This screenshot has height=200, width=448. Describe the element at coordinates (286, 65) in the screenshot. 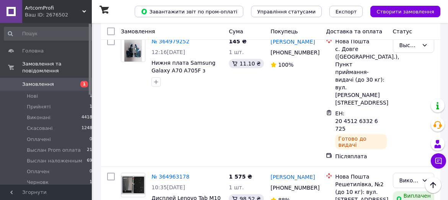

I see `span: 100%` at that location.